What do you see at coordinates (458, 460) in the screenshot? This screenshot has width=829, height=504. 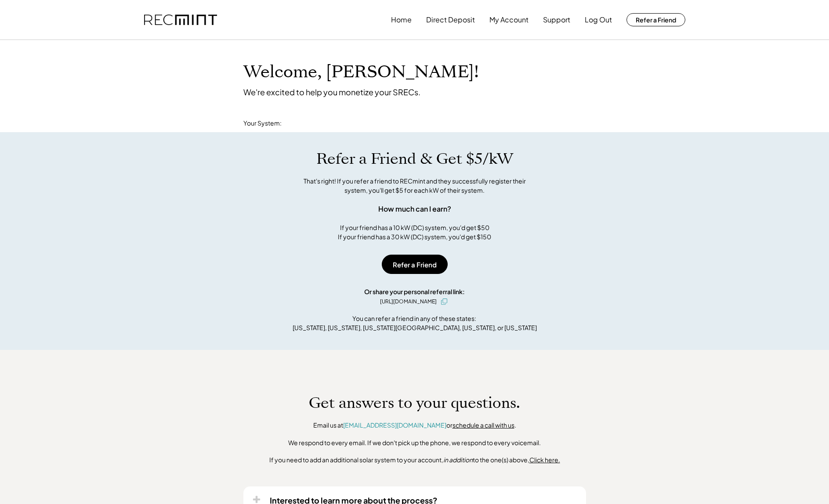 I see `em: in addition` at bounding box center [458, 460].